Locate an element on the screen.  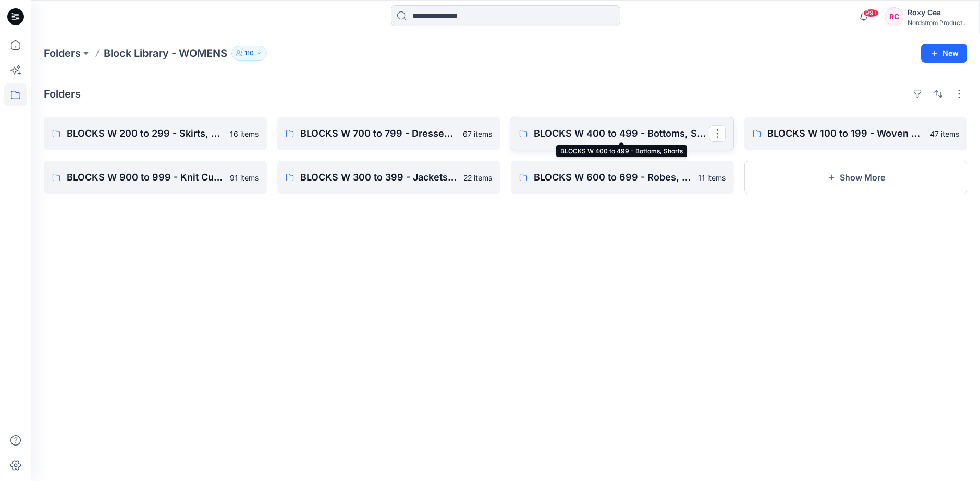
p: 91 items is located at coordinates (244, 178).